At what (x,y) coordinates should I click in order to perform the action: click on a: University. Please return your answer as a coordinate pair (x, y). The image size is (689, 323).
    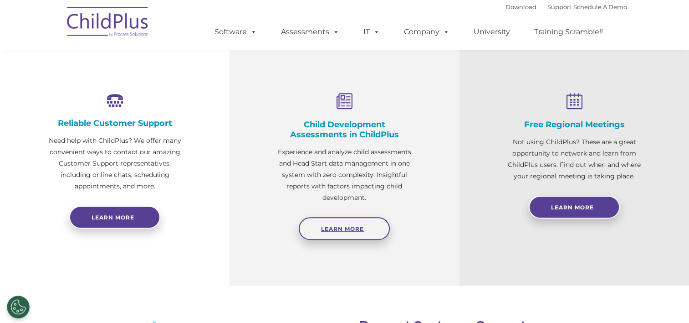
    Looking at the image, I should click on (492, 32).